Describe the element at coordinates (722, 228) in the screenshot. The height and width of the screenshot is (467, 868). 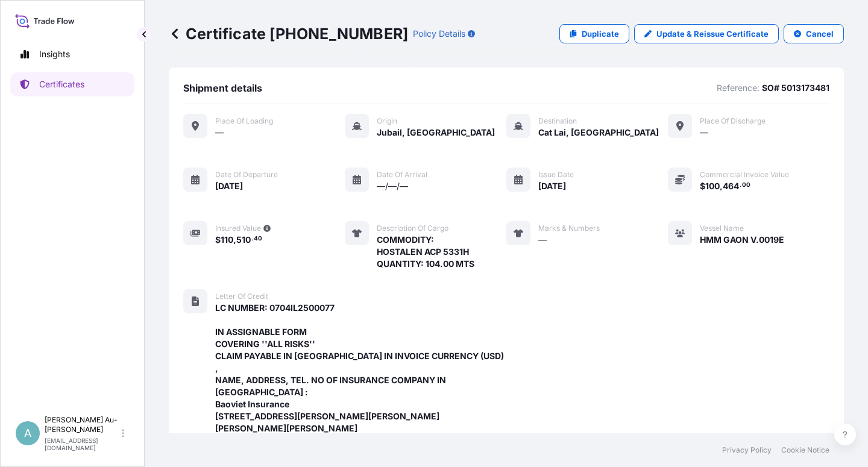
I see `span: Vessel Name` at that location.